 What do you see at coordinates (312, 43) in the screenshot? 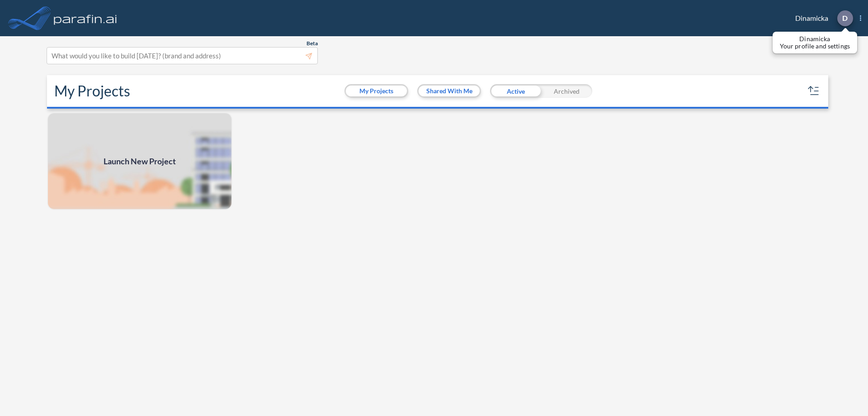
I see `span: Beta` at bounding box center [312, 43].